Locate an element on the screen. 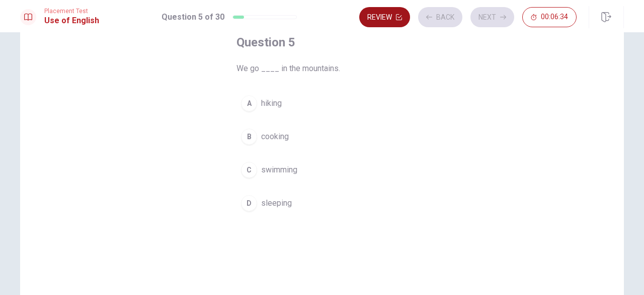 This screenshot has width=644, height=295. h1: Question 5 of 30 is located at coordinates (193, 17).